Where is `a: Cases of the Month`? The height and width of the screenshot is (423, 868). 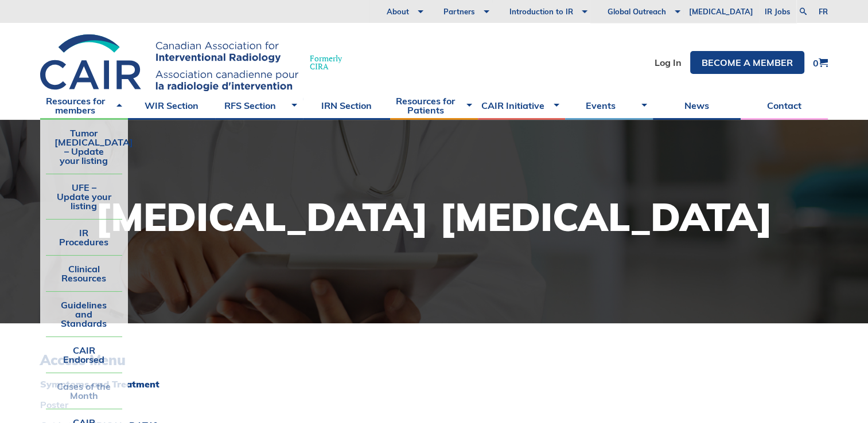
a: Cases of the Month is located at coordinates (84, 391).